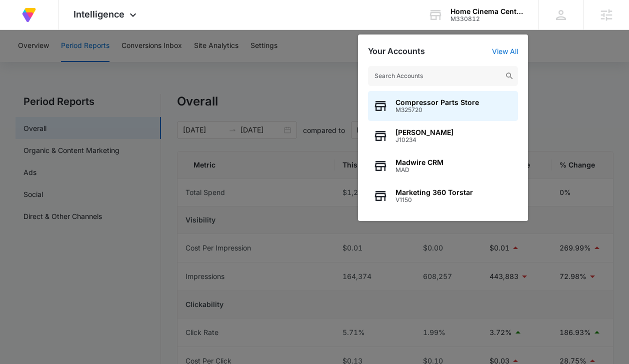 The image size is (629, 364). What do you see at coordinates (103, 62) in the screenshot?
I see `img: tab_keywords_by_traffic_grey.svg` at bounding box center [103, 62].